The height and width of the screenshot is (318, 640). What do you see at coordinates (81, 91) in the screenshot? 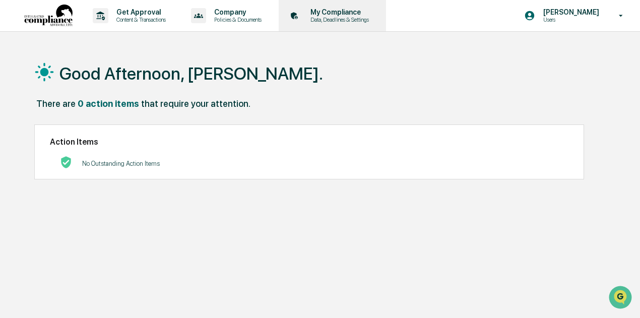
I see `div: We're available if you need us!` at bounding box center [81, 91].